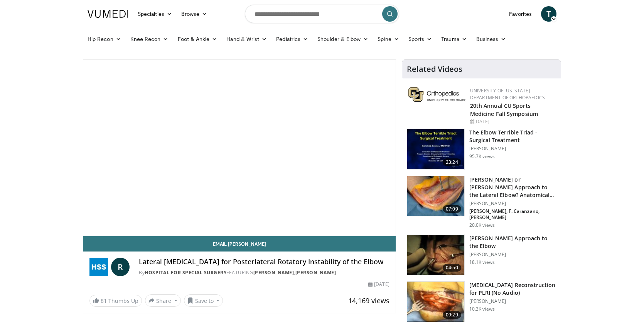 The width and height of the screenshot is (644, 328). I want to click on a: Knee Recon, so click(149, 39).